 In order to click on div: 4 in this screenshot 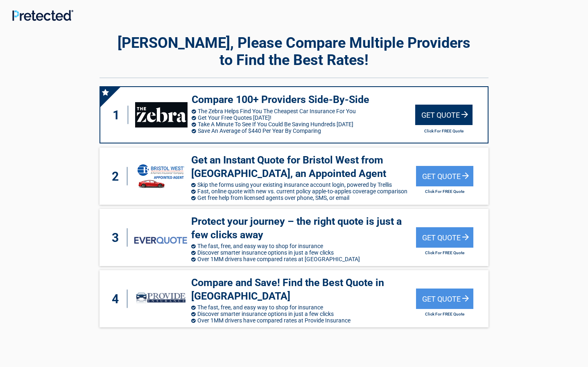, I will do `click(118, 299)`.